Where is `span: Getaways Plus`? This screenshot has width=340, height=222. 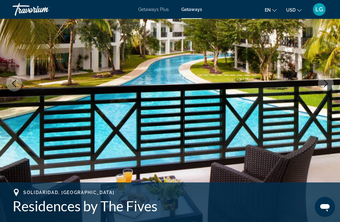 span: Getaways Plus is located at coordinates (153, 9).